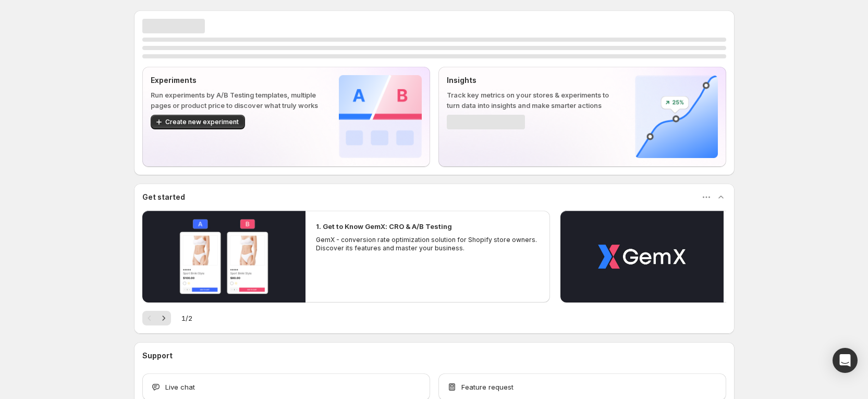 Image resolution: width=868 pixels, height=399 pixels. What do you see at coordinates (202, 122) in the screenshot?
I see `span: Create new experiment` at bounding box center [202, 122].